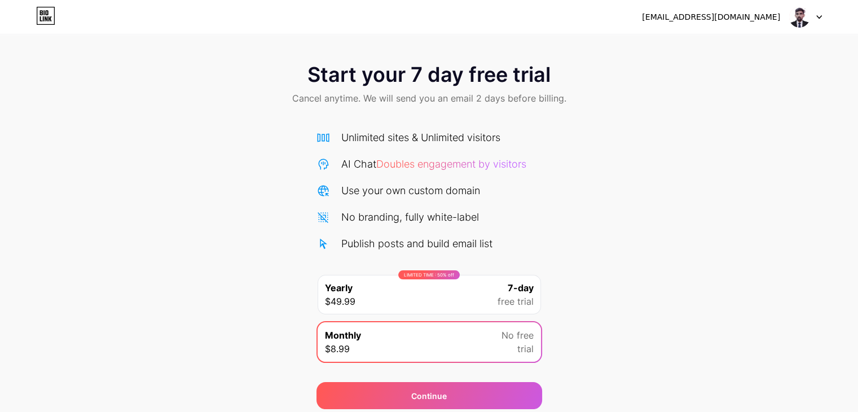 The width and height of the screenshot is (858, 412). I want to click on span: $8.99, so click(337, 349).